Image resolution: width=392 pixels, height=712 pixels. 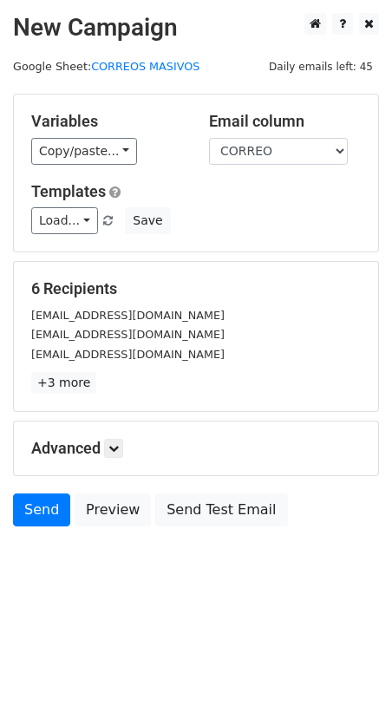 I want to click on a: Copy/paste..., so click(x=84, y=151).